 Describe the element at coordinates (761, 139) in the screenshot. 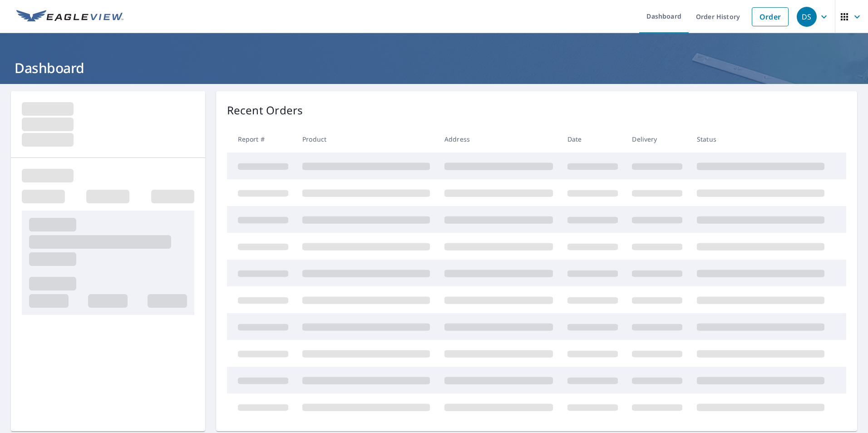

I see `th: Status` at that location.